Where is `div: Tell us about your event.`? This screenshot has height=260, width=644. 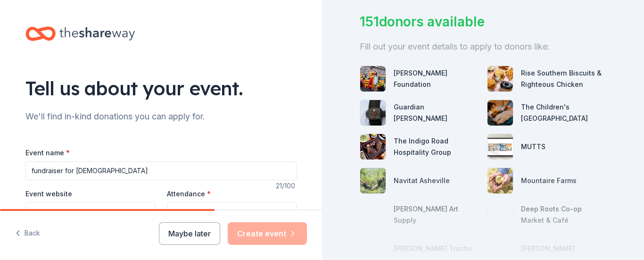
div: Tell us about your event. is located at coordinates (161, 88).